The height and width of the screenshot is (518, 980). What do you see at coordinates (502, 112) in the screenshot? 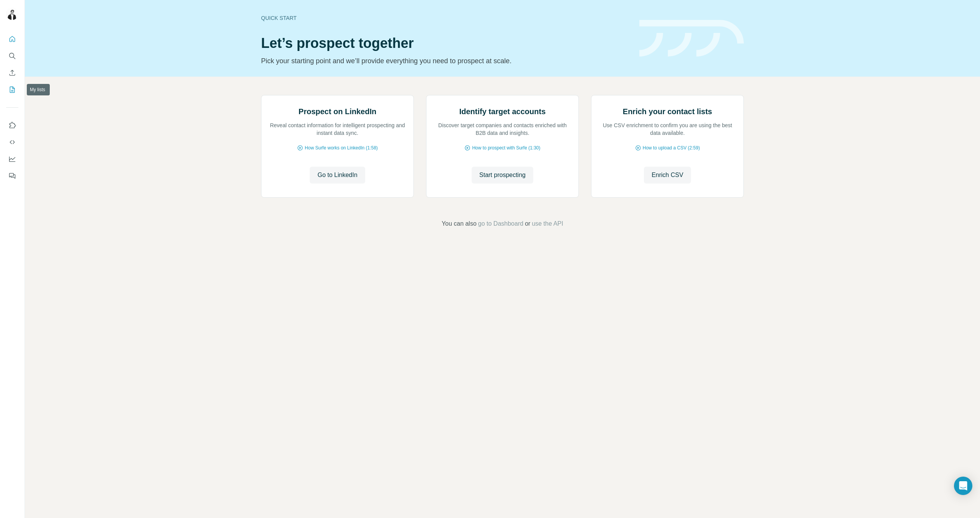
I see `h2: Identify target accounts` at bounding box center [502, 112].